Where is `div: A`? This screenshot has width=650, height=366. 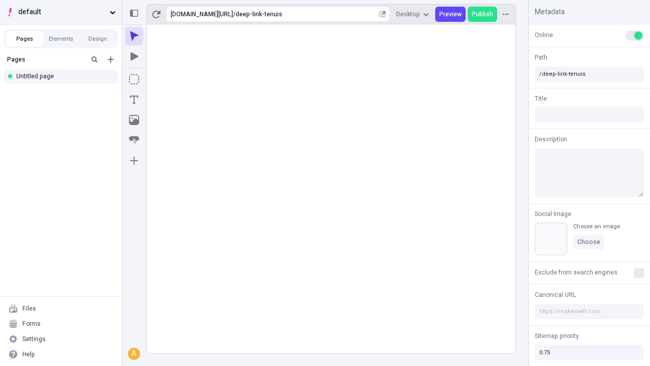 div: A is located at coordinates (134, 354).